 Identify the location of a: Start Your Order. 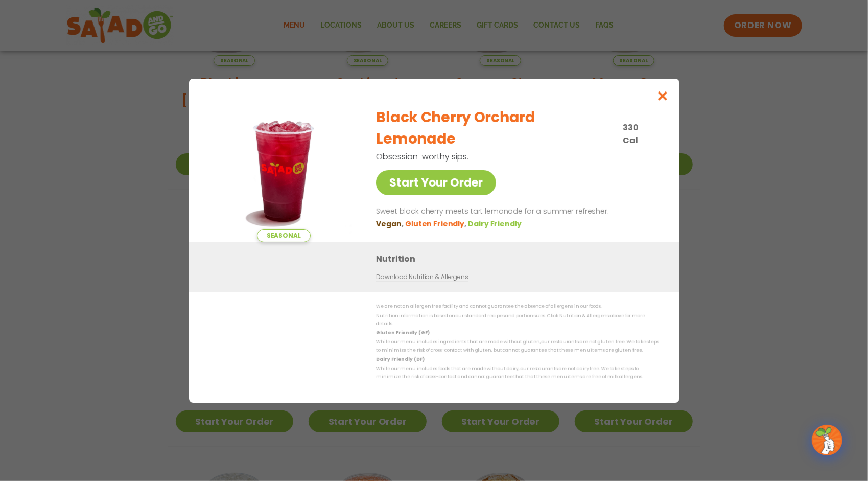
(436, 182).